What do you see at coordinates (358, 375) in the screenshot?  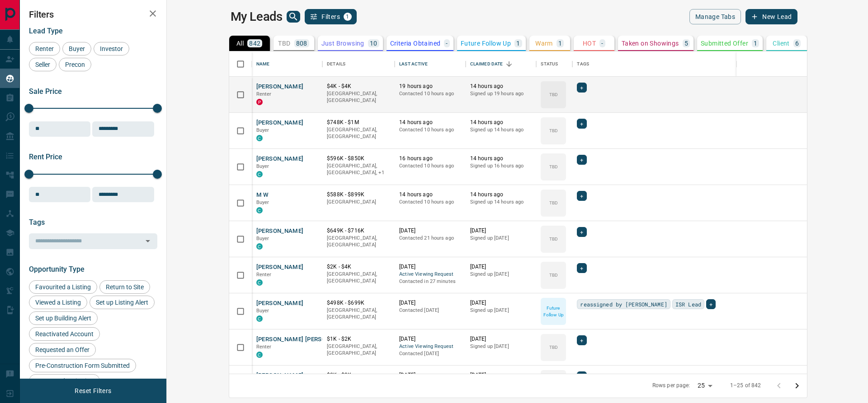 I see `p: $2K - $3K` at bounding box center [358, 375].